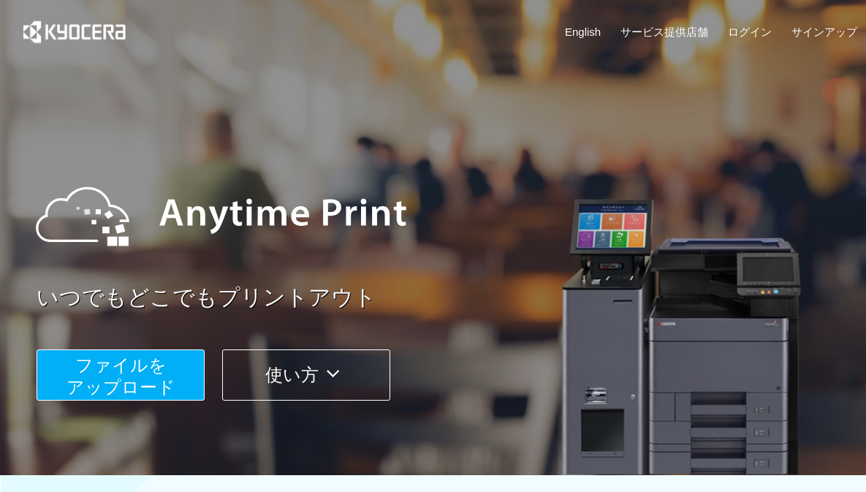 The image size is (866, 492). Describe the element at coordinates (121, 375) in the screenshot. I see `button: ファイルを​​アップロード` at that location.